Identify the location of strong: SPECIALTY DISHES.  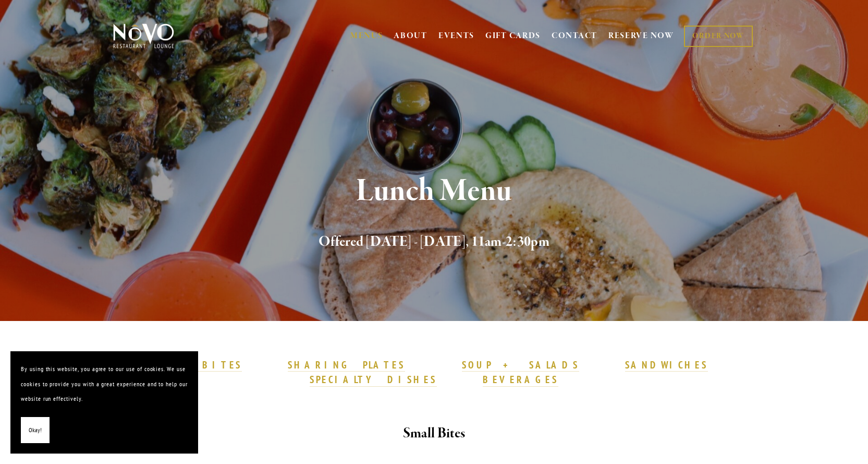
(374, 379).